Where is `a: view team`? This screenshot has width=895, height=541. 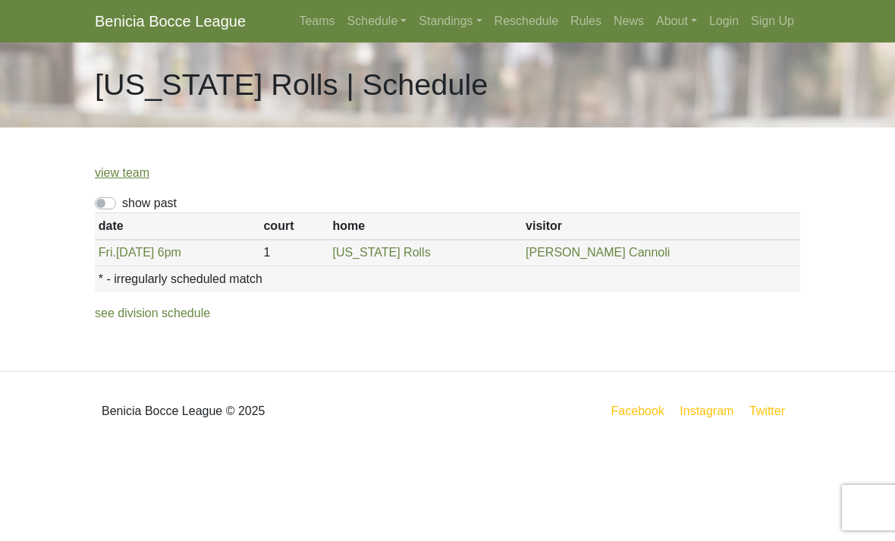
a: view team is located at coordinates (122, 172).